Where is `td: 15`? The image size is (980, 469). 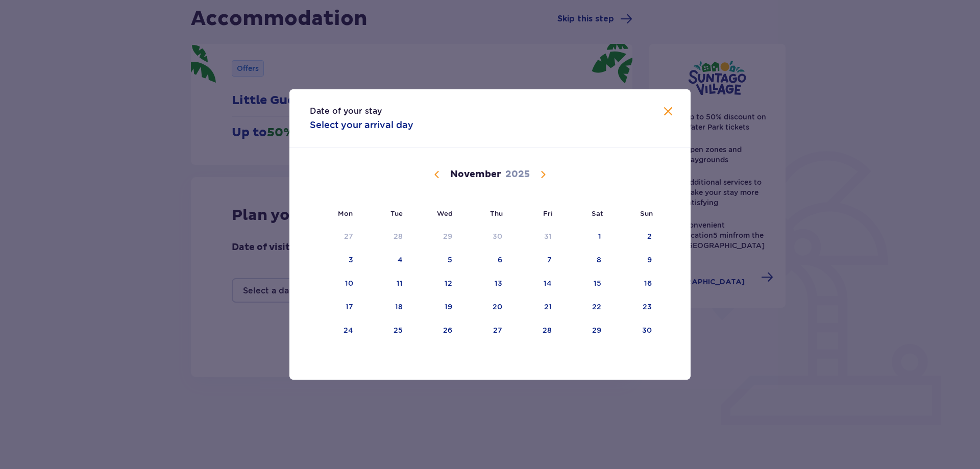
td: 15 is located at coordinates (583, 284).